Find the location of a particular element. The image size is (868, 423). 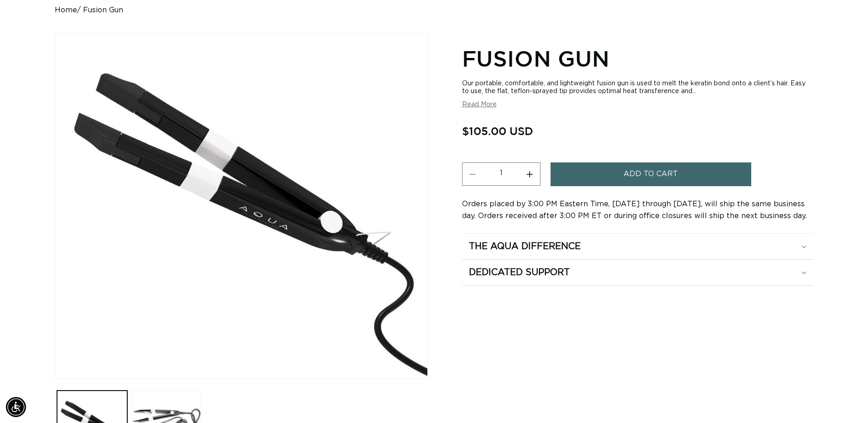

div: Our portable, comfortable, and lightweight fusion gun is used to melt the keratin bond onto a cli... is located at coordinates (637, 88).